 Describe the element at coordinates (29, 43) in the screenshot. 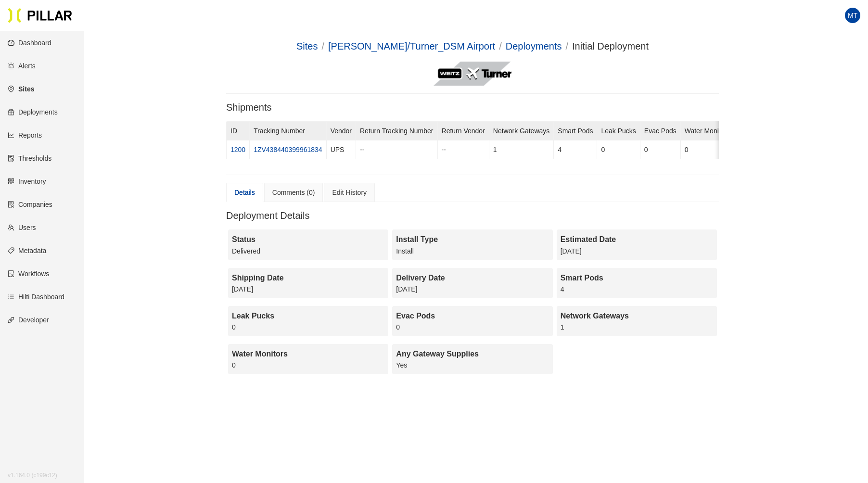

I see `a: dashboardDashboard` at that location.